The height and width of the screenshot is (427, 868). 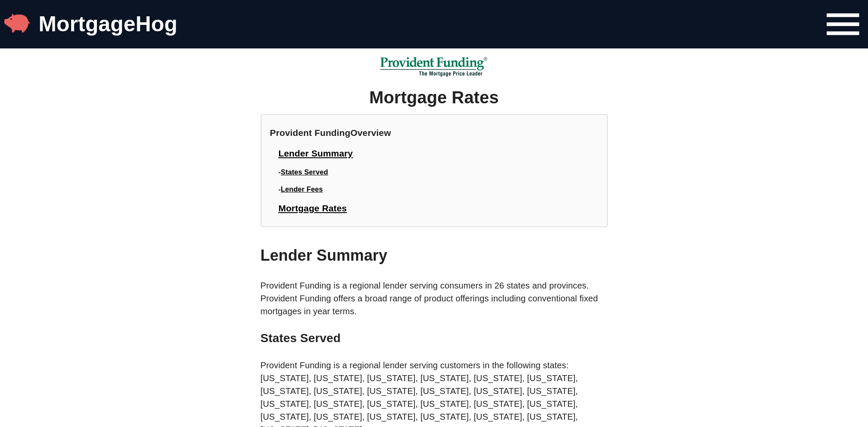 I want to click on a: States Served, so click(x=304, y=172).